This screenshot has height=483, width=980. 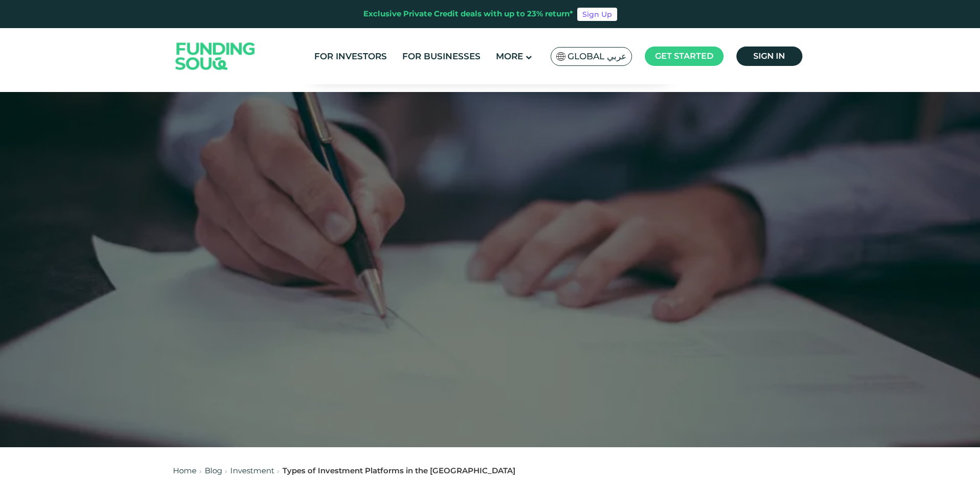 I want to click on a: Investment, so click(x=252, y=471).